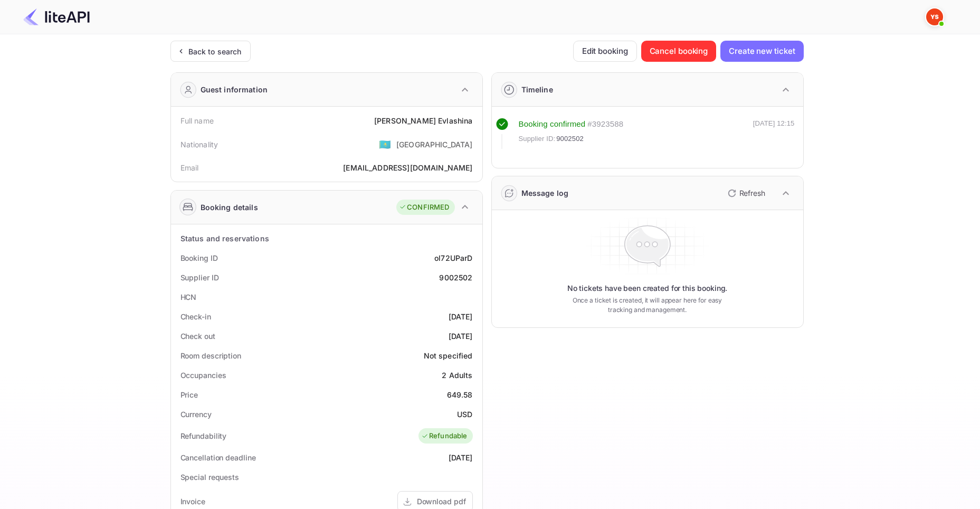  Describe the element at coordinates (218, 458) in the screenshot. I see `div: Cancellation deadline` at that location.